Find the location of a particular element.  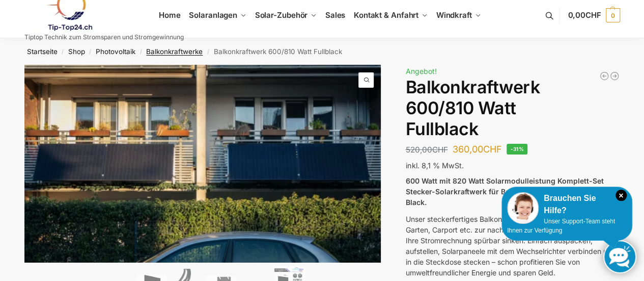

span: -31% is located at coordinates (517, 149).